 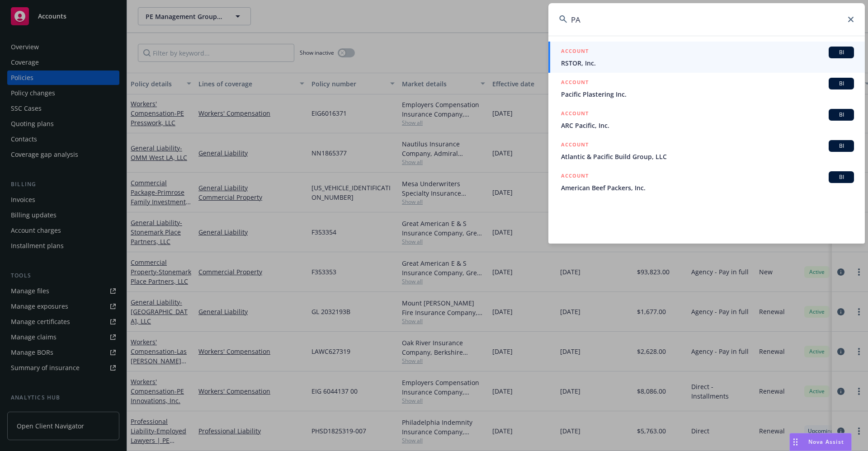 I want to click on a: ACCOUNTBIPacific Plastering Inc., so click(x=707, y=88).